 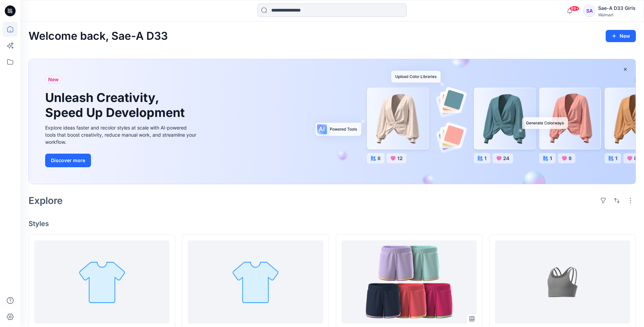 What do you see at coordinates (332, 224) in the screenshot?
I see `h4: Styles` at bounding box center [332, 224].